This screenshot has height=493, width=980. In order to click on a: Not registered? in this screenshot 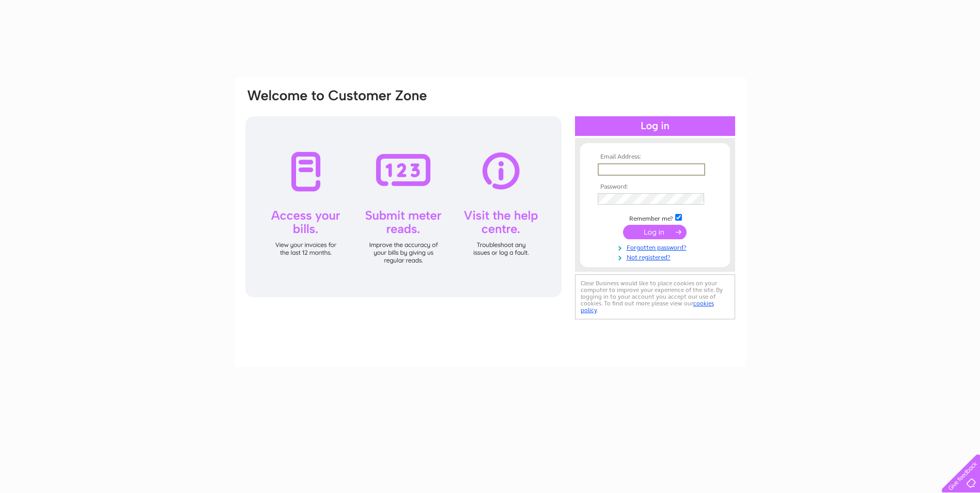, I will do `click(656, 256)`.